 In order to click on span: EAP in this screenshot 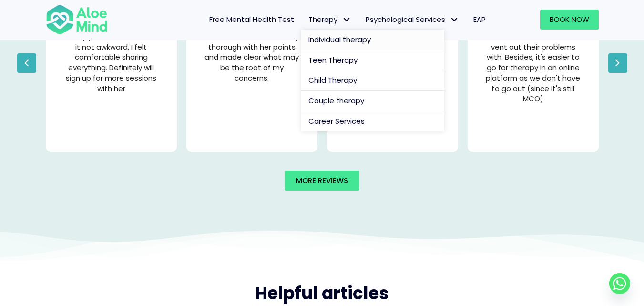, I will do `click(480, 19)`.